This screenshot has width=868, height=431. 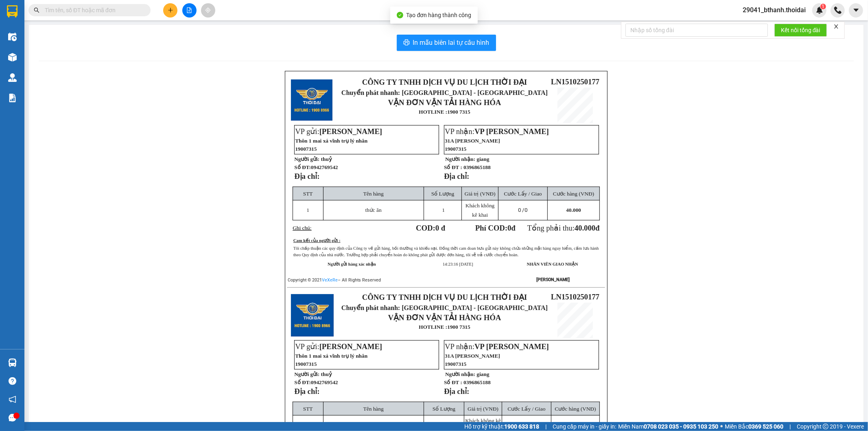 I want to click on span: thuỷ, so click(x=326, y=374).